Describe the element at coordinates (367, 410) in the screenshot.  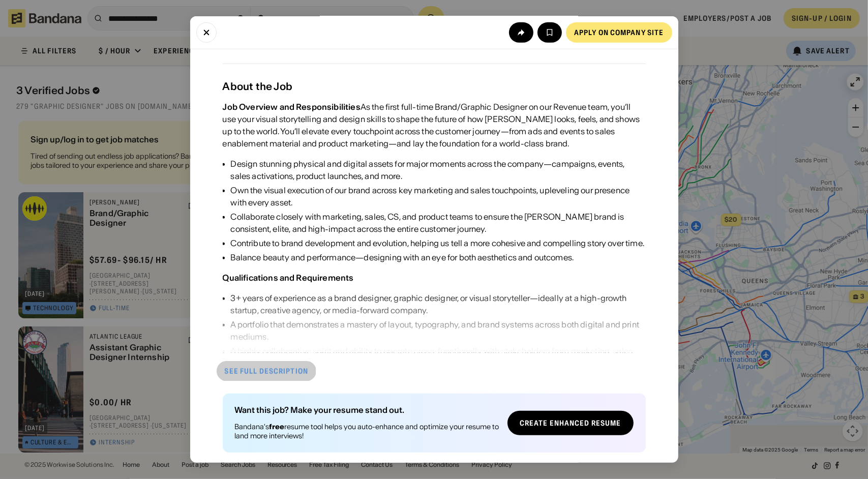
I see `div: Want this job? Make your resume stand out.` at that location.